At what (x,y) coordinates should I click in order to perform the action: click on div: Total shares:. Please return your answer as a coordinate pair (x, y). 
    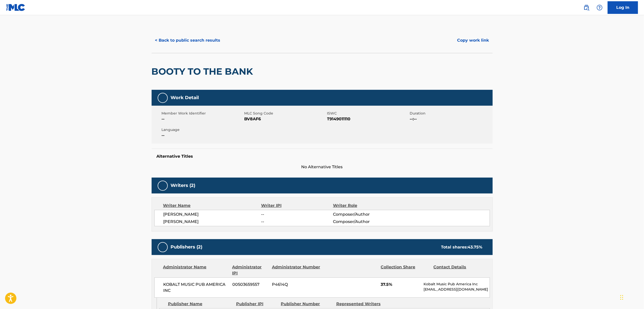
    Looking at the image, I should click on (462, 247).